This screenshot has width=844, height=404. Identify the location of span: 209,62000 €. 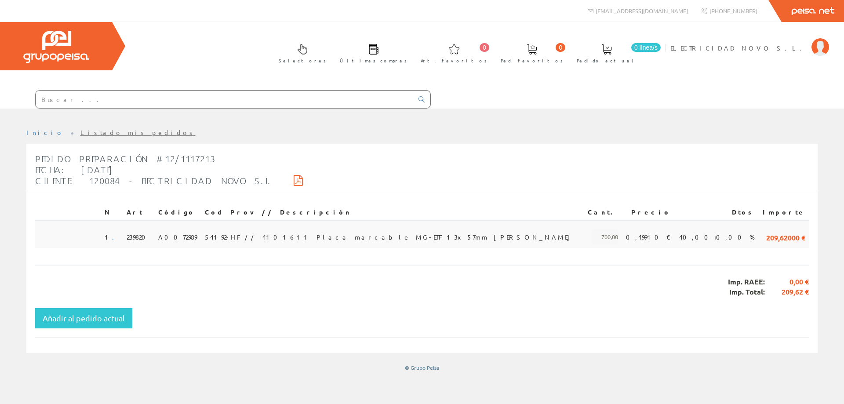
(785, 237).